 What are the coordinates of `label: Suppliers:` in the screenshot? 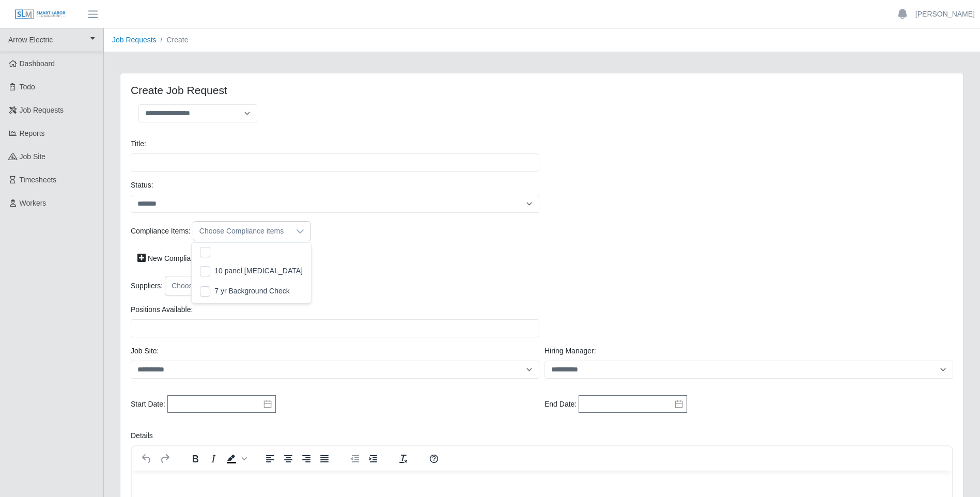 It's located at (147, 285).